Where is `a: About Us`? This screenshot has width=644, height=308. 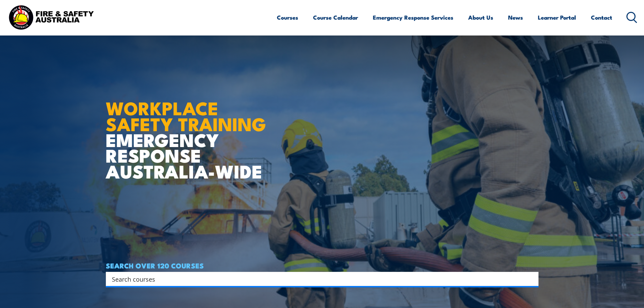
a: About Us is located at coordinates (481, 17).